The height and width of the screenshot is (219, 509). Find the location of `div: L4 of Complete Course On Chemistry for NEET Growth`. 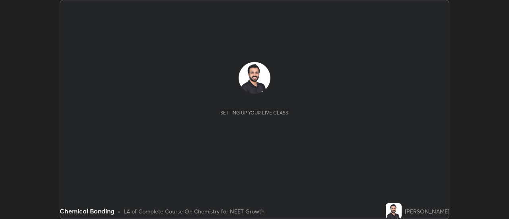

div: L4 of Complete Course On Chemistry for NEET Growth is located at coordinates (194, 211).